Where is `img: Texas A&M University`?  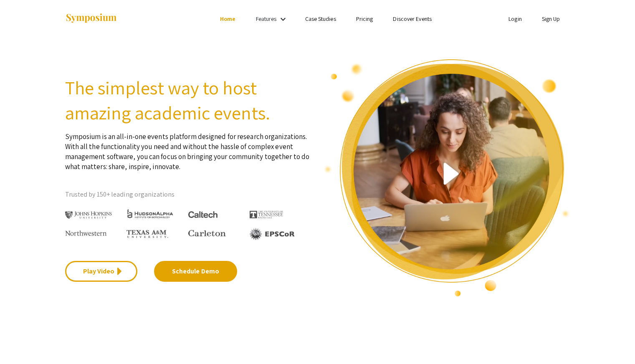
img: Texas A&M University is located at coordinates (147, 234).